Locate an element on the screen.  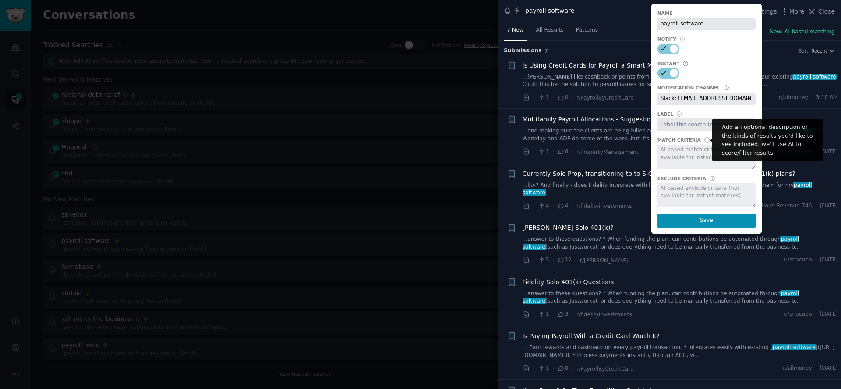
div: Notify is located at coordinates (667, 39).